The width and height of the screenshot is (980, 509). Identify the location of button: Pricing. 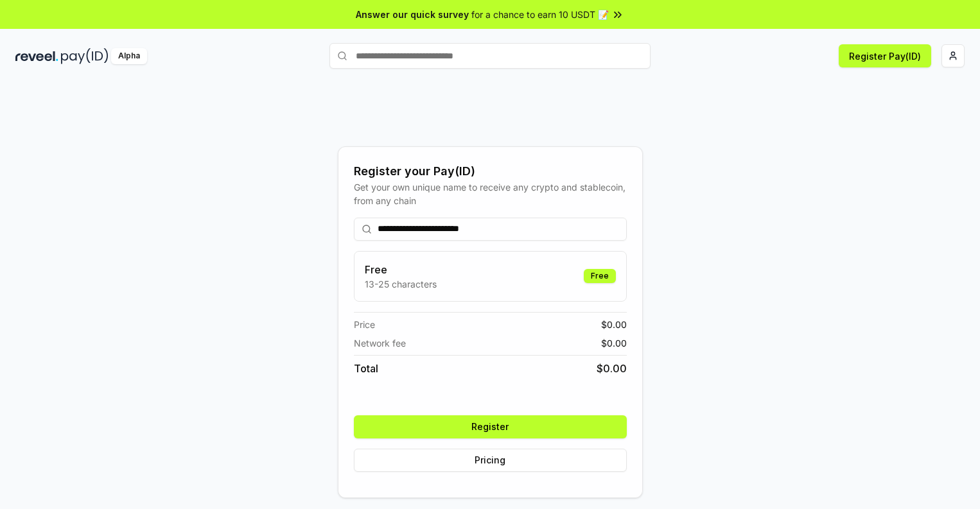
(490, 461).